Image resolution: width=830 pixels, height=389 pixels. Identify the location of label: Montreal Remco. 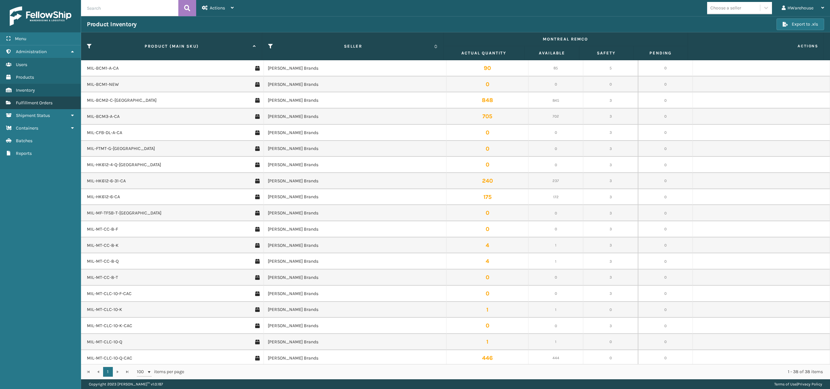
(565, 39).